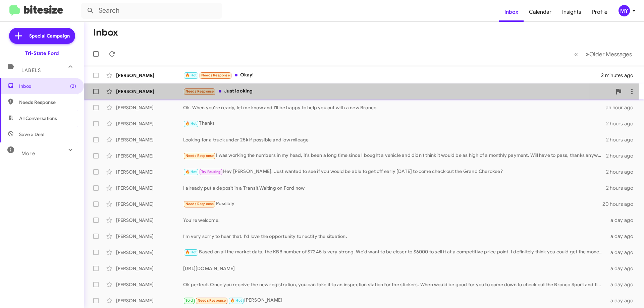  I want to click on span: Labels, so click(31, 70).